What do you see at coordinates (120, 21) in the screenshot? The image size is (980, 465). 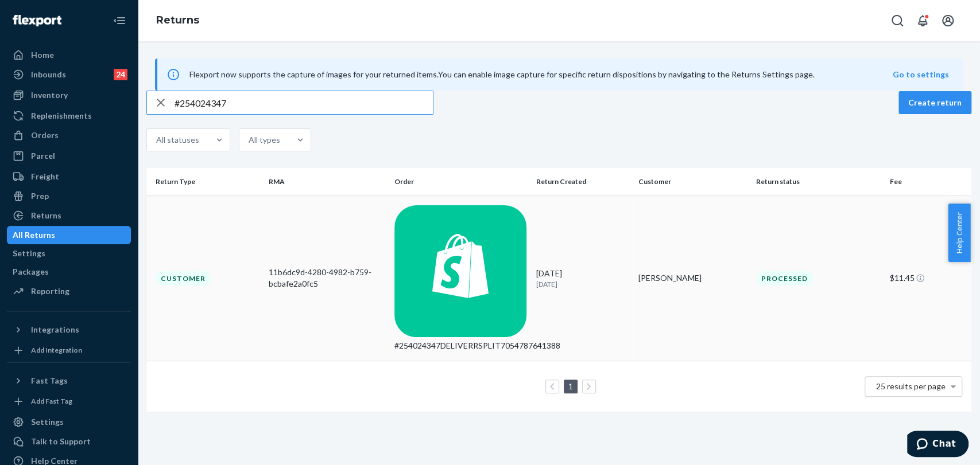 I see `button: Close Navigation` at bounding box center [120, 21].